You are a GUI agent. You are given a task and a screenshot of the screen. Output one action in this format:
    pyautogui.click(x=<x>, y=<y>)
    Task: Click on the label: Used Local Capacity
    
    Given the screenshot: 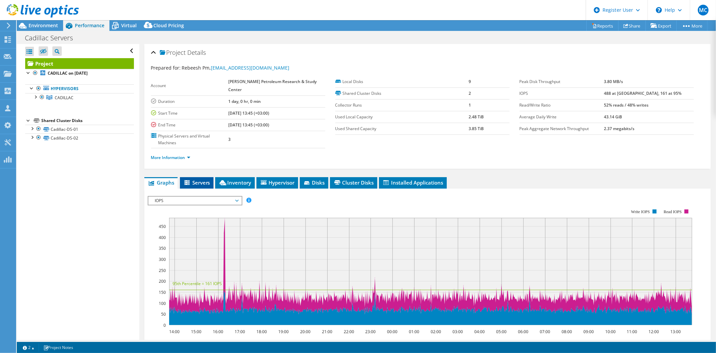 What is the action you would take?
    pyautogui.click(x=402, y=117)
    